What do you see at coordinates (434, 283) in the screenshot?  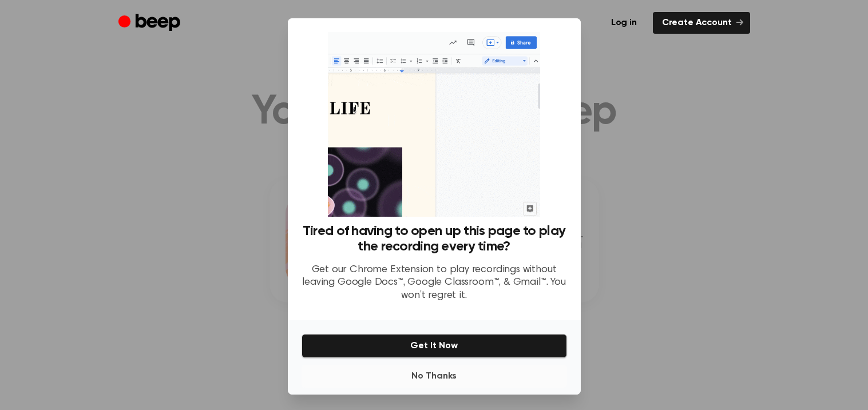 I see `p: Get our Chrome Extension to play recordings without leaving Google Docs™, Google Classroom™, & Gm...` at bounding box center [434, 283].